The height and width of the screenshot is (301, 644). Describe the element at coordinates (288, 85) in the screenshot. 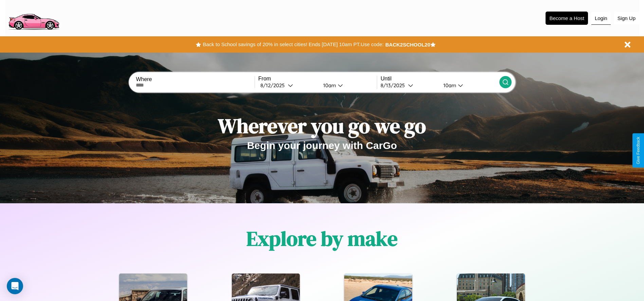

I see `button: 8/12/2025` at that location.